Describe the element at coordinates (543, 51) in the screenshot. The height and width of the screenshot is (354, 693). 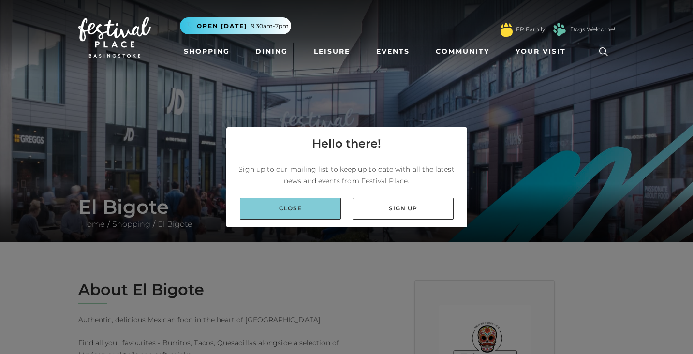
I see `a: Your Visit` at that location.